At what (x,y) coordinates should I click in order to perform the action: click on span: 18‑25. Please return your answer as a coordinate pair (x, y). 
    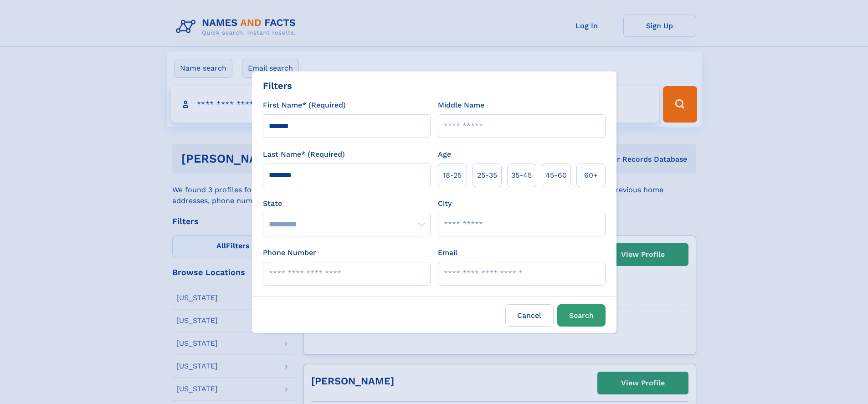
    Looking at the image, I should click on (452, 176).